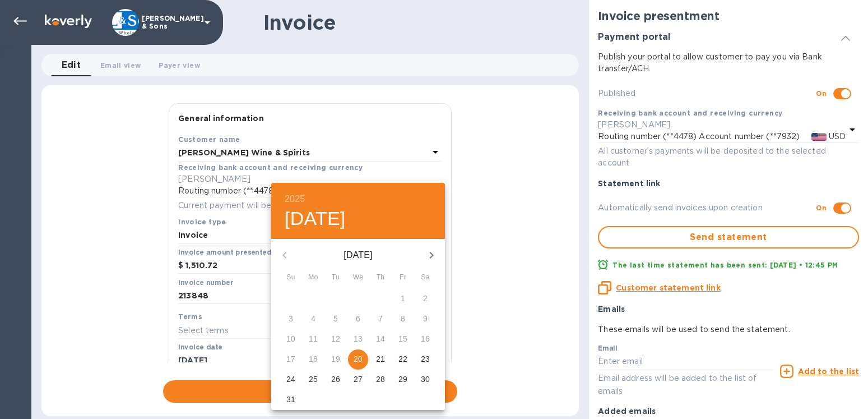 The height and width of the screenshot is (419, 868). What do you see at coordinates (381, 359) in the screenshot?
I see `button: 21` at bounding box center [381, 359].